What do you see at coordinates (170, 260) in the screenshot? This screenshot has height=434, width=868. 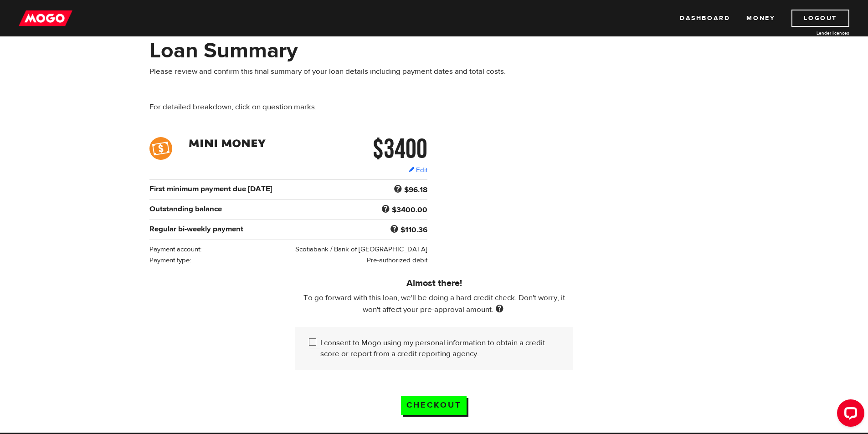 I see `span: Payment type:` at bounding box center [170, 260].